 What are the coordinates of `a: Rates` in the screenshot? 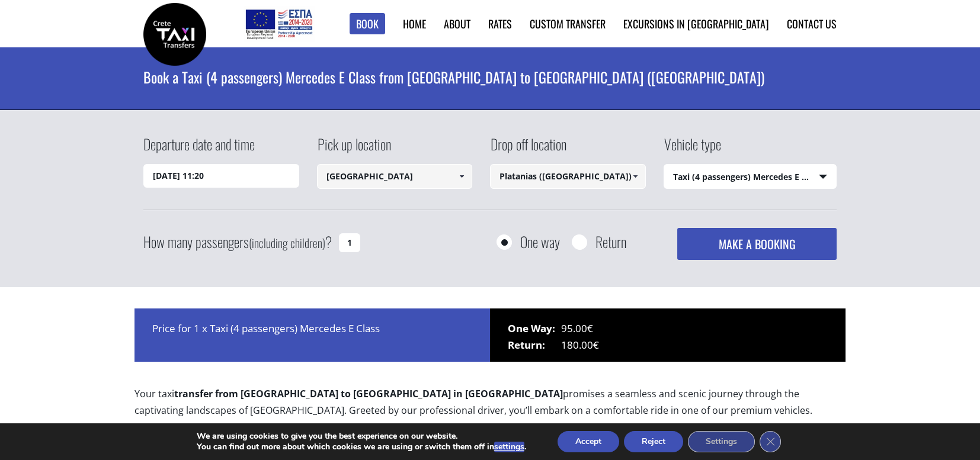 It's located at (500, 24).